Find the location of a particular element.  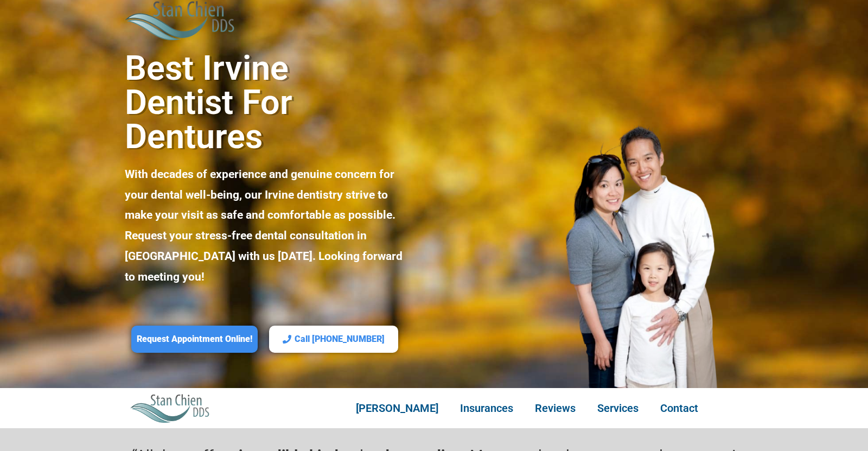

img: Stan Chien DDS Best Irvine Dentist Logo is located at coordinates (170, 407).